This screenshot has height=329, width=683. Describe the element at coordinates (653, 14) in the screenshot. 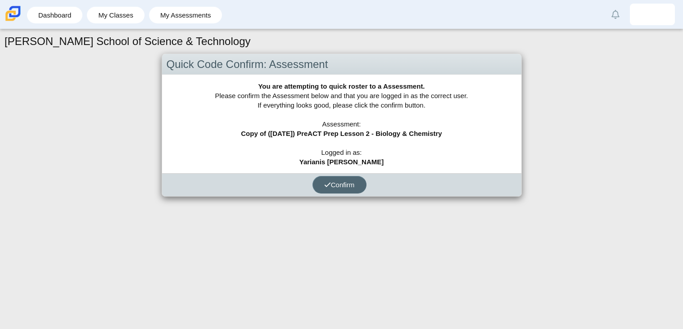

I see `img: yarianis.vegacamac.b9itHR` at that location.